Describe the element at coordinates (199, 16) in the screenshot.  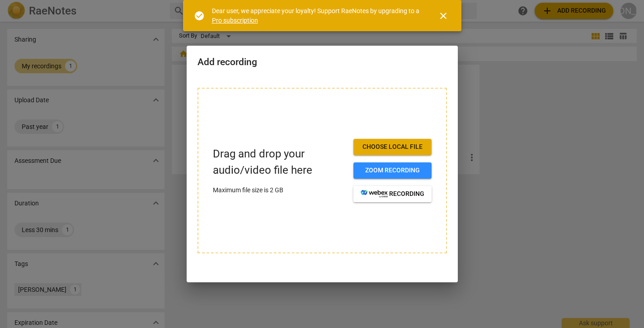
I see `span: check_circle` at that location.